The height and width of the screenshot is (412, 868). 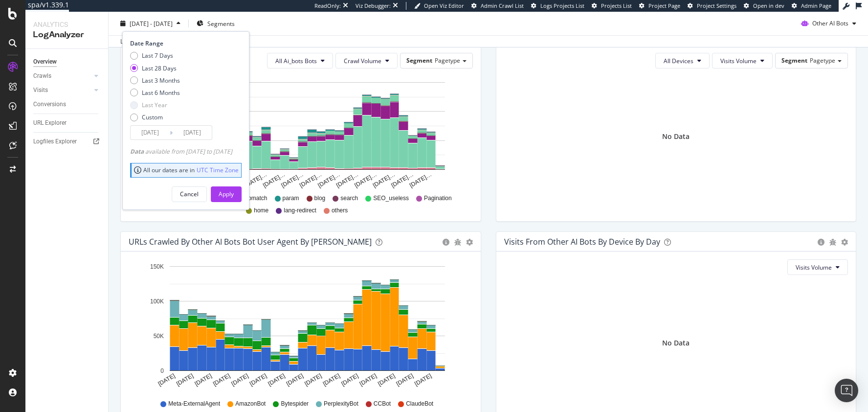 I want to click on span: AmazonBot, so click(x=250, y=404).